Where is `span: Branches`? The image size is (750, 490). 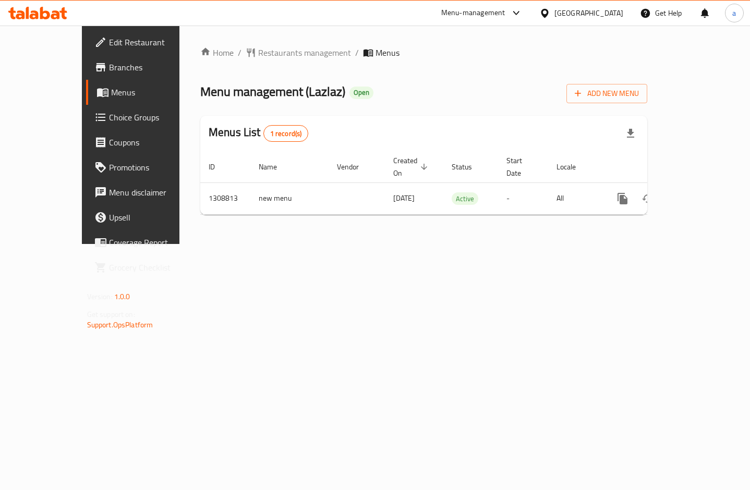
span: Branches is located at coordinates (154, 67).